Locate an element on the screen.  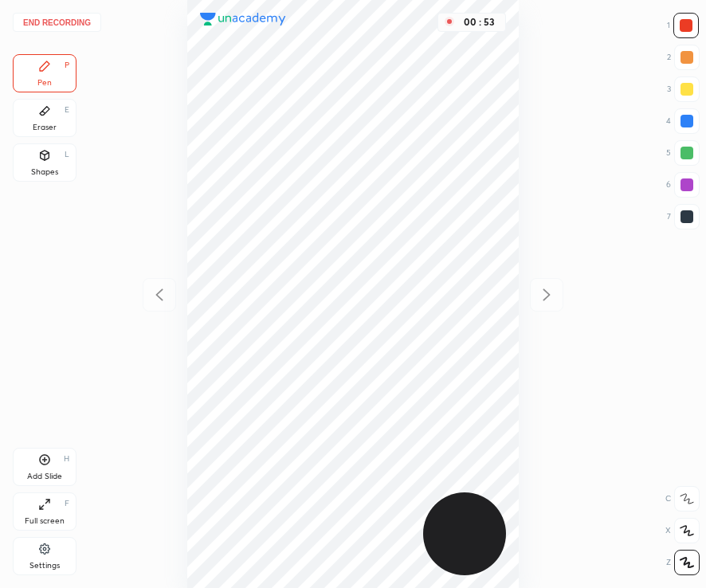
div: 5 is located at coordinates (682, 153).